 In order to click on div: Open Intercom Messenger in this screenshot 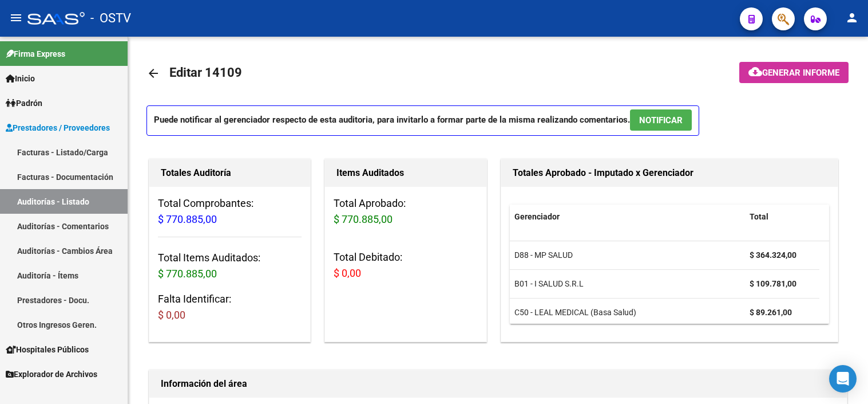, I will do `click(843, 378)`.